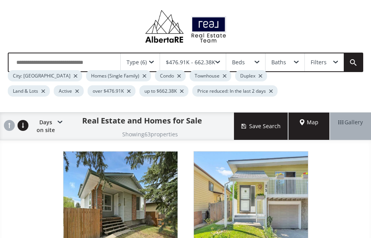 The image size is (371, 238). Describe the element at coordinates (118, 75) in the screenshot. I see `div: Homes (Single Family)` at that location.